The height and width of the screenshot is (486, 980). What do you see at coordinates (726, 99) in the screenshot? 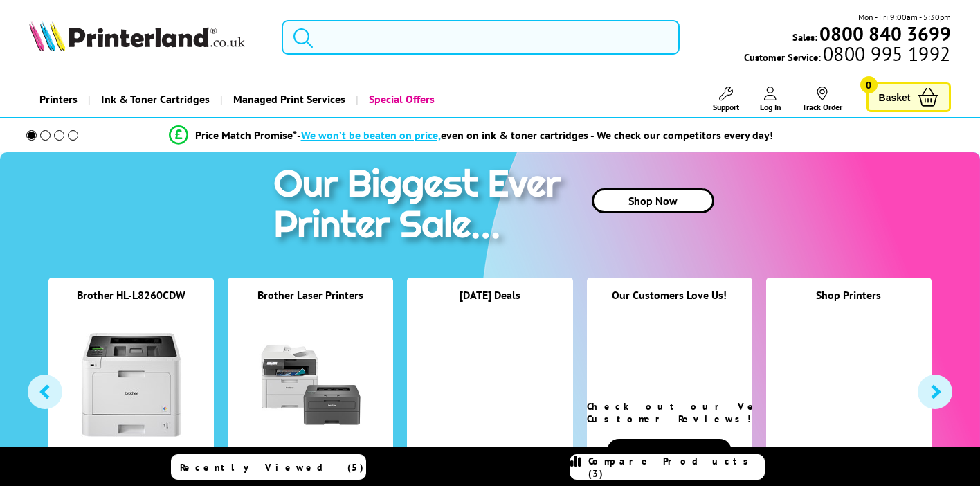
I see `a: Support` at bounding box center [726, 99].